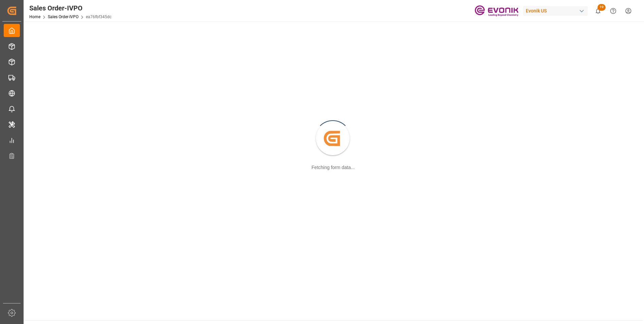 Image resolution: width=644 pixels, height=324 pixels. Describe the element at coordinates (63, 17) in the screenshot. I see `a: Sales Order-IVPO` at that location.